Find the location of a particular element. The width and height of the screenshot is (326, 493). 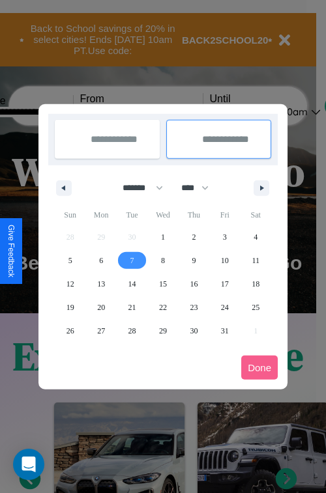

button: 27 is located at coordinates (100, 331).